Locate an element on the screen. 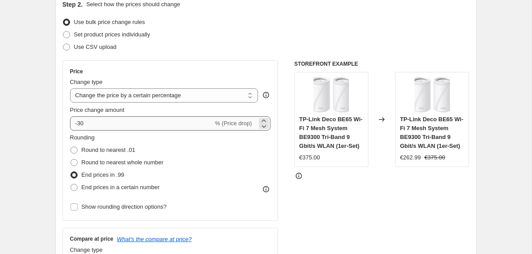  span: Round to nearest .01 is located at coordinates (108, 150).